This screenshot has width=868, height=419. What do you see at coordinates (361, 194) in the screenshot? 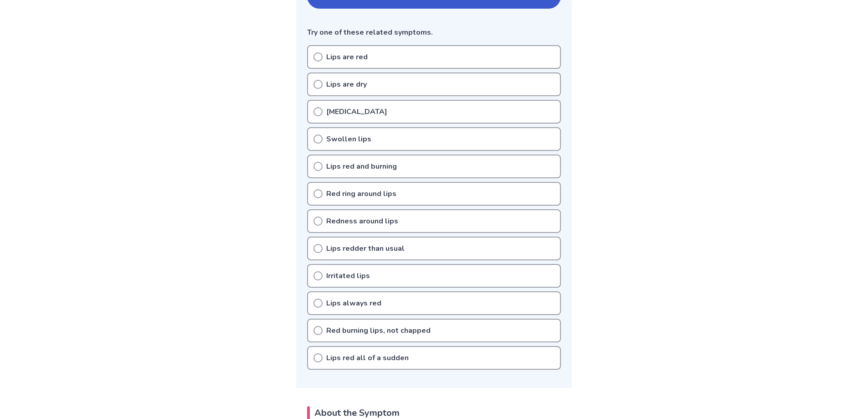
I see `p: Red ring around lips` at bounding box center [361, 194].